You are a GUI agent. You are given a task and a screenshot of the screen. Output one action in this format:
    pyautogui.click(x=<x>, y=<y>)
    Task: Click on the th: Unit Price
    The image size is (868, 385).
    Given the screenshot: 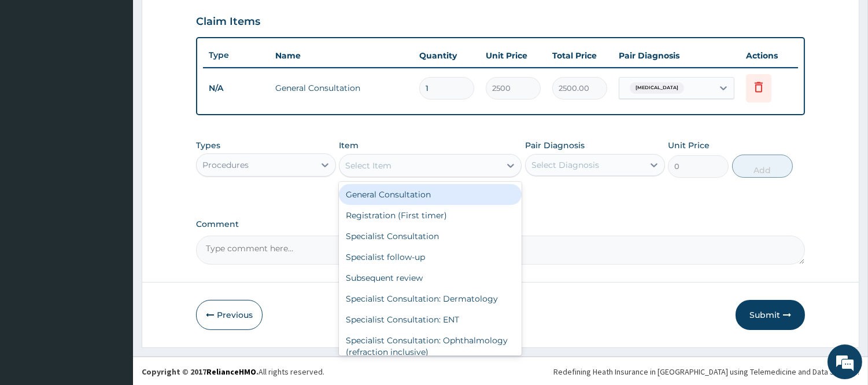 What is the action you would take?
    pyautogui.click(x=513, y=56)
    